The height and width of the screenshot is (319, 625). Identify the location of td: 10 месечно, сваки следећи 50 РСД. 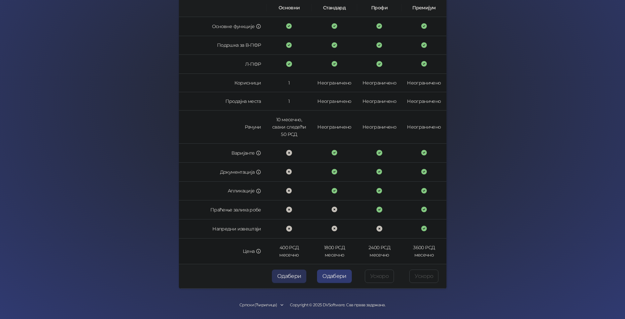
(289, 127).